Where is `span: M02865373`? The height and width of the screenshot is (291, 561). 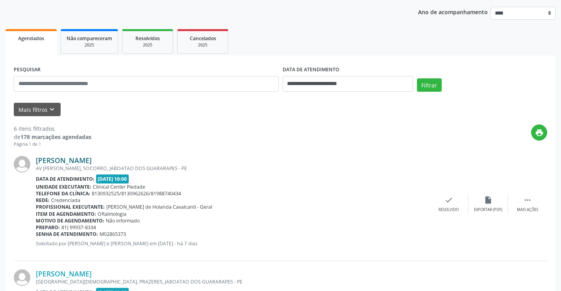 span: M02865373 is located at coordinates (113, 234).